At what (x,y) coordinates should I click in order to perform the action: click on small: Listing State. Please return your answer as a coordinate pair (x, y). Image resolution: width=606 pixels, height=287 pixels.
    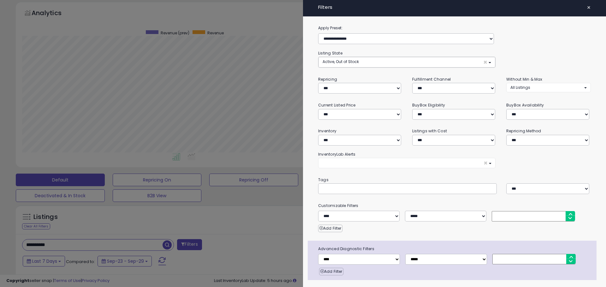
    Looking at the image, I should click on (330, 53).